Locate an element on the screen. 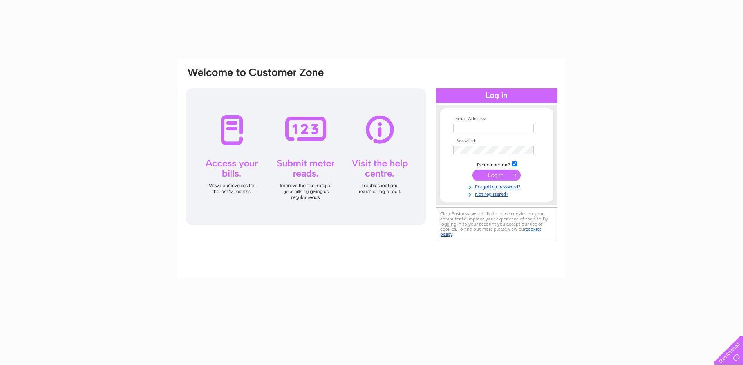 Image resolution: width=743 pixels, height=365 pixels. div: Clear Business would like to place cookies on your computer to improve your experience of the sit... is located at coordinates (497, 224).